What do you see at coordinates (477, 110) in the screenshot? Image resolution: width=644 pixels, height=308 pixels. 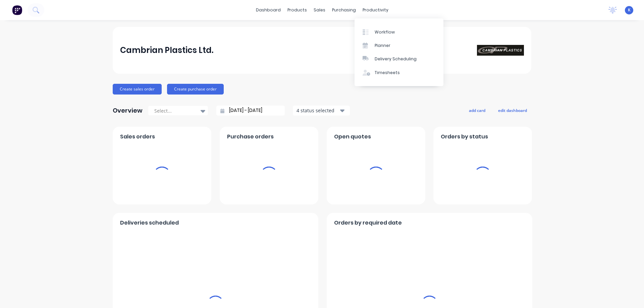 I see `button: add card` at bounding box center [477, 110].